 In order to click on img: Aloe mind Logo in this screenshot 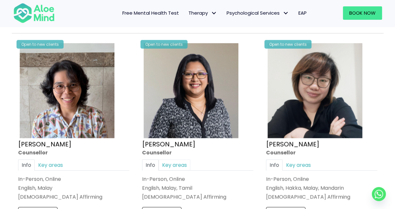, I will do `click(34, 13)`.